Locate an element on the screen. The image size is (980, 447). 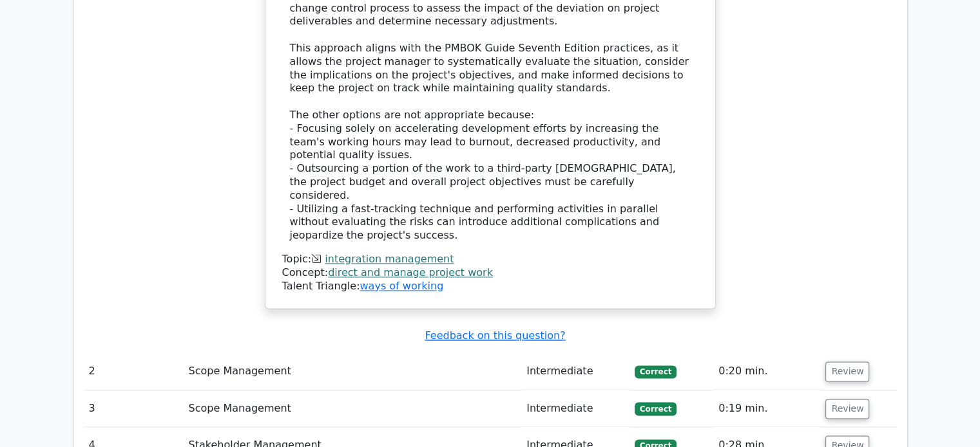
u: Feedback on this question? is located at coordinates (495, 335).